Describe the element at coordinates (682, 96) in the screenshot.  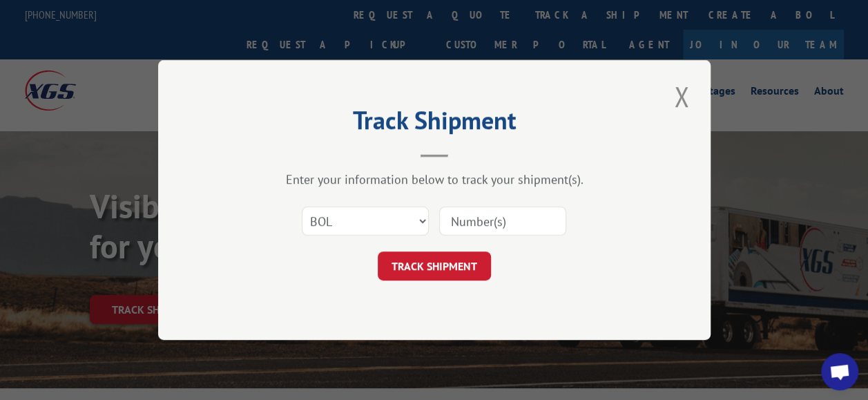
I see `button: Close modal` at that location.